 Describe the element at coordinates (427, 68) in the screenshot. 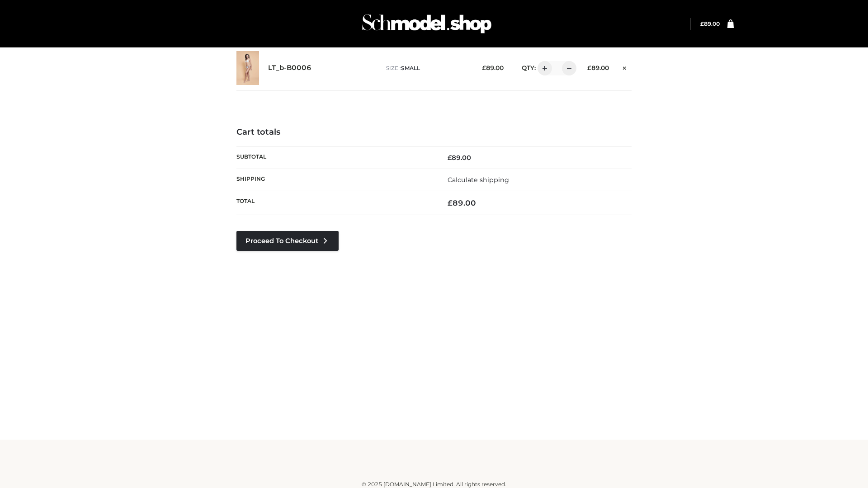

I see `p: size :` at that location.